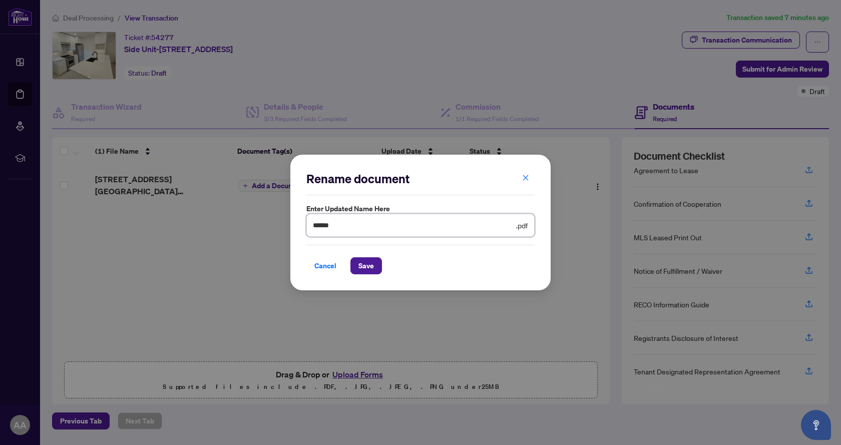 The height and width of the screenshot is (445, 841). What do you see at coordinates (522, 225) in the screenshot?
I see `span: .pdf` at bounding box center [522, 225].